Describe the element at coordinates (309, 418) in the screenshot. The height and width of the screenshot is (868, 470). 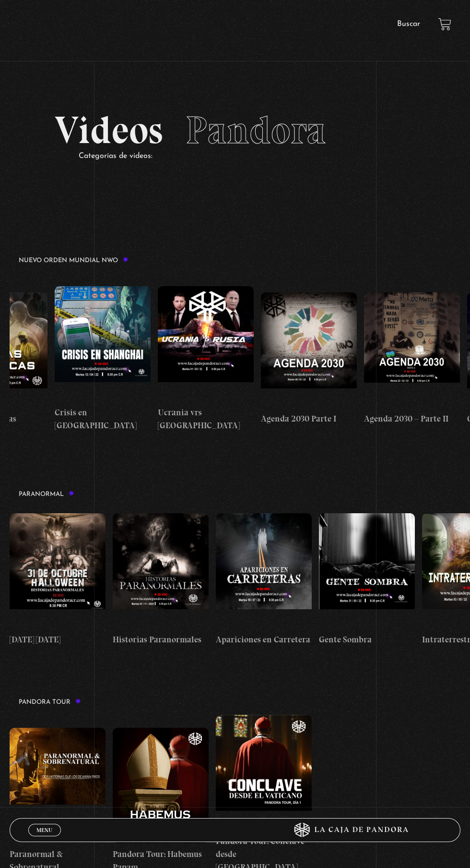
I see `h4: Agenda 2030 Parte I` at that location.